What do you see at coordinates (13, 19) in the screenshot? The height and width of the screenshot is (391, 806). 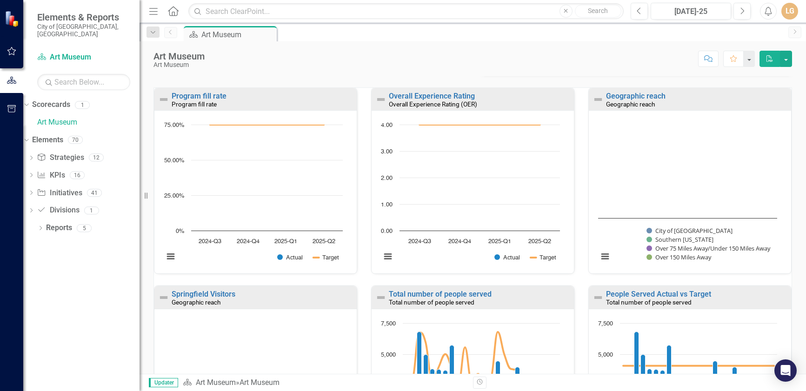 I see `img: ClearPoint Strategy` at bounding box center [13, 19].